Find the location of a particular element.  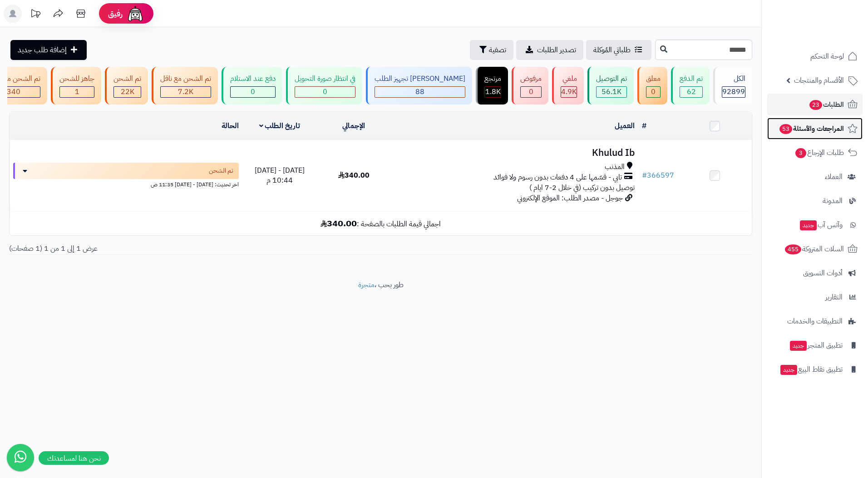

a: ملغي 4.9K is located at coordinates (568, 86).